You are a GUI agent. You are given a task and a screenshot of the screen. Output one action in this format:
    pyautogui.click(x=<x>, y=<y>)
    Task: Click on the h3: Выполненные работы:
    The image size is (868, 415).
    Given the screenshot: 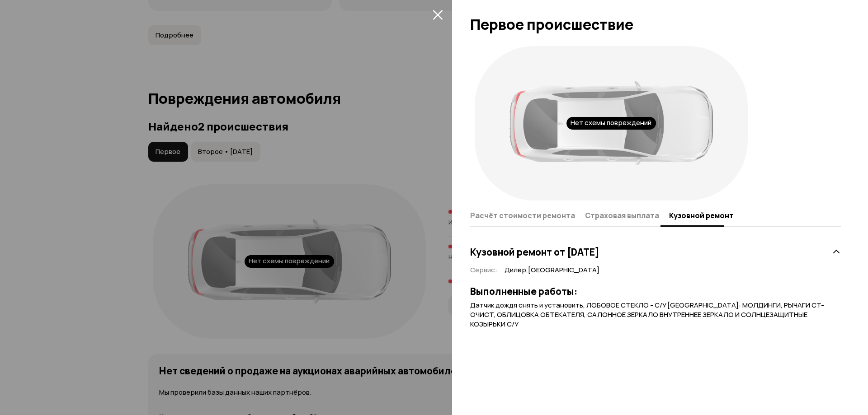 What is the action you would take?
    pyautogui.click(x=656, y=291)
    